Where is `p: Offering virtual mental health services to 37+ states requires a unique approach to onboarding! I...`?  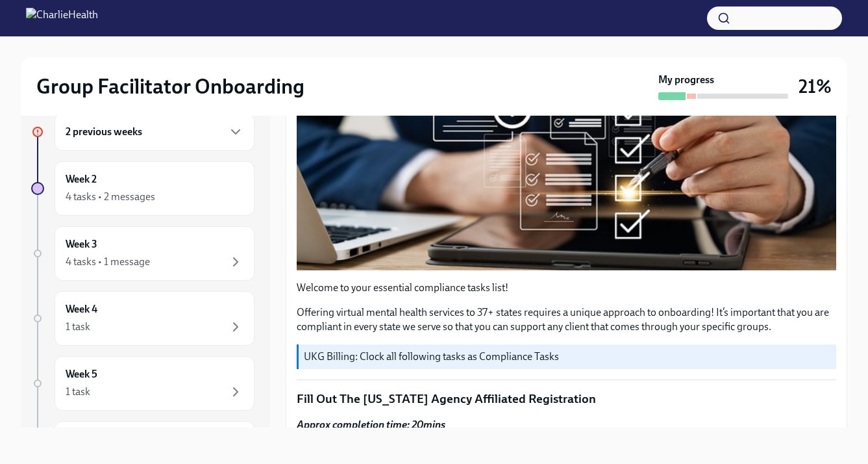
p: Offering virtual mental health services to 37+ states requires a unique approach to onboarding! I... is located at coordinates (566, 319).